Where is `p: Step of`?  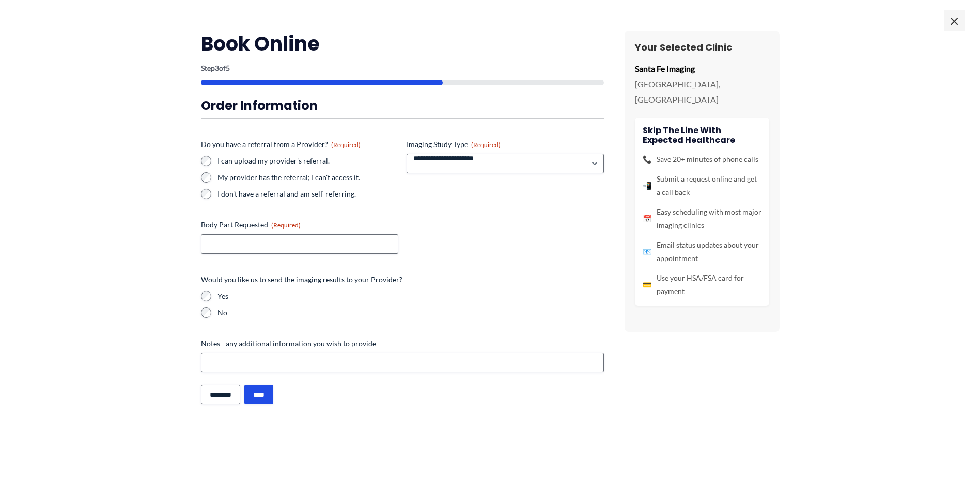
p: Step of is located at coordinates (403, 68).